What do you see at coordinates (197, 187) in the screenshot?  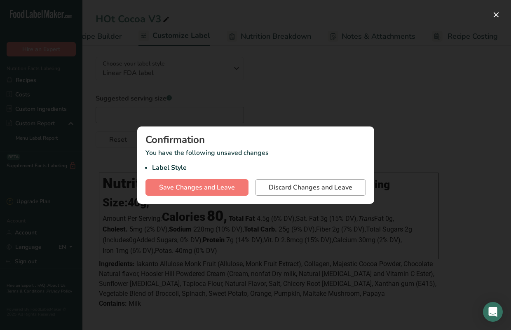 I see `button: Save Changes and Leave` at bounding box center [197, 187].